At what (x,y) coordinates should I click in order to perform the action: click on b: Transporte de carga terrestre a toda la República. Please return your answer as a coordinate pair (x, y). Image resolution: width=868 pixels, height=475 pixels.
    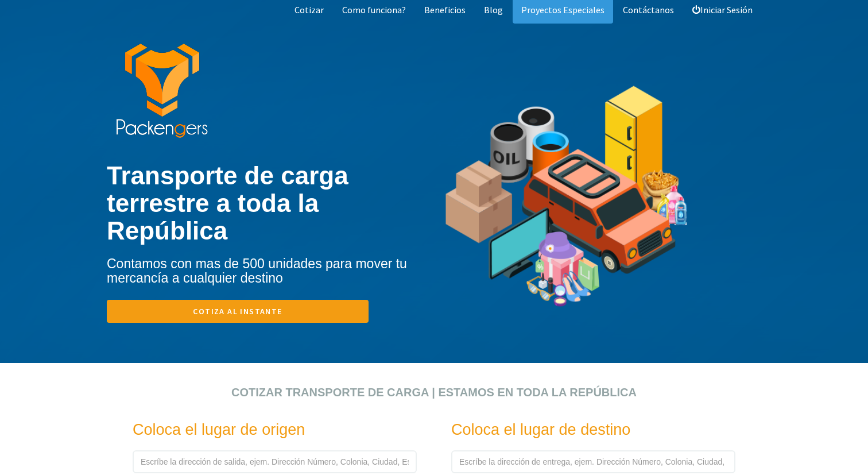
    Looking at the image, I should click on (227, 204).